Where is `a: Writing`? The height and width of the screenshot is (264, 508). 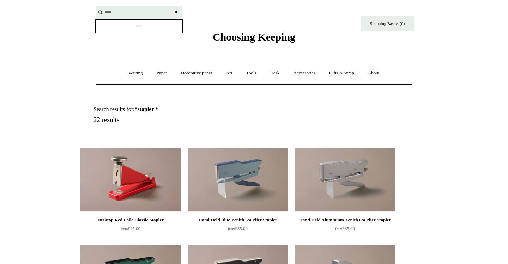 a: Writing is located at coordinates (136, 73).